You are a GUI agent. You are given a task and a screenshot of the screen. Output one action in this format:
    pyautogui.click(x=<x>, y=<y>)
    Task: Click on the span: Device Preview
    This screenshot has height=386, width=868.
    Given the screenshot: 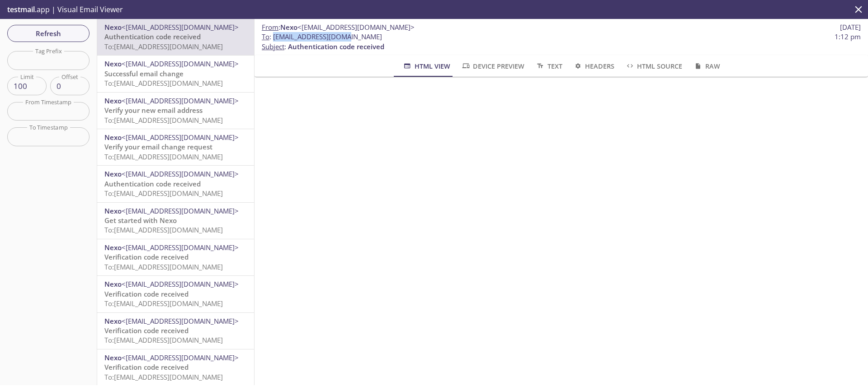 What is the action you would take?
    pyautogui.click(x=492, y=66)
    